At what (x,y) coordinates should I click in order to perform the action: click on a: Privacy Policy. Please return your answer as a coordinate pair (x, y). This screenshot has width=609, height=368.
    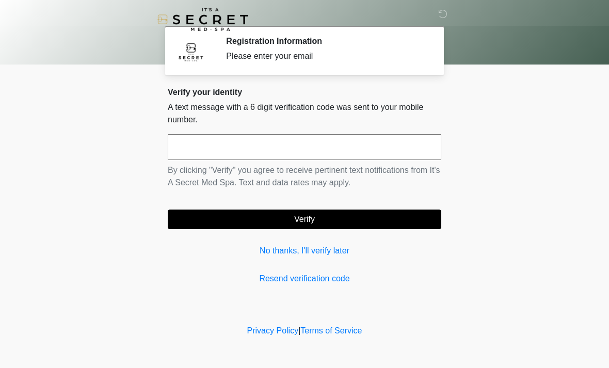
    Looking at the image, I should click on (273, 330).